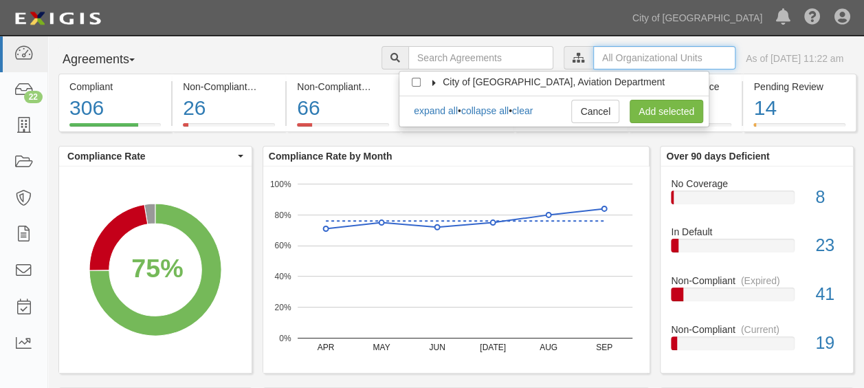 The width and height of the screenshot is (864, 388). What do you see at coordinates (664, 58) in the screenshot?
I see `input: All Organizational Units` at bounding box center [664, 58].